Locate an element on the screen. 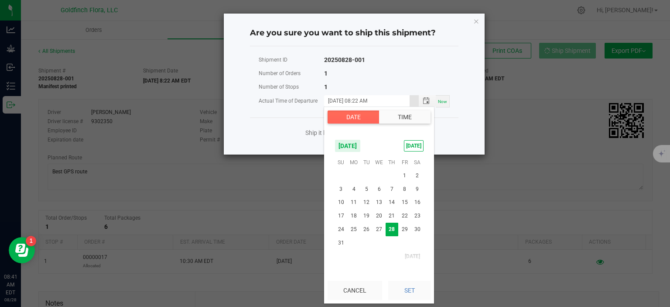  td: Thursday, August 7, 2025 is located at coordinates (392, 189).